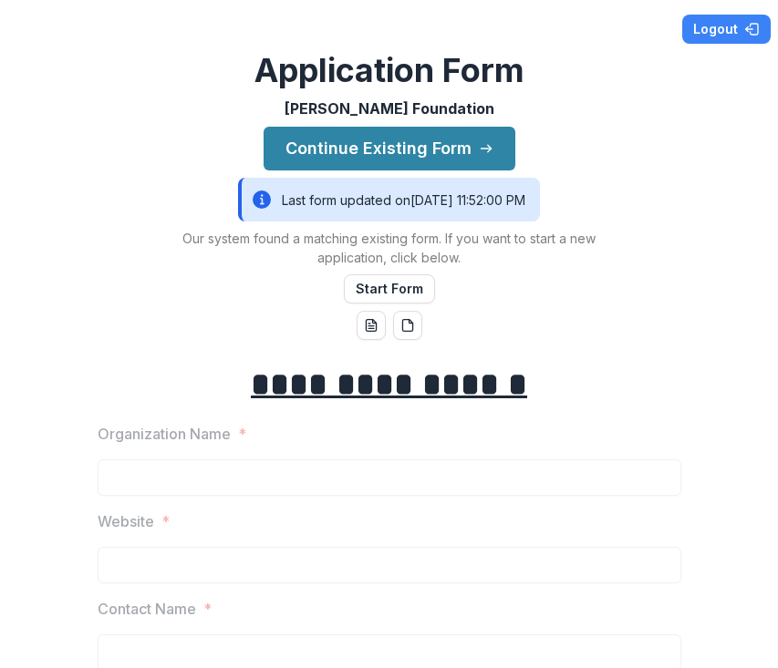 Image resolution: width=778 pixels, height=668 pixels. What do you see at coordinates (407, 325) in the screenshot?
I see `button: pdf-download` at bounding box center [407, 325].